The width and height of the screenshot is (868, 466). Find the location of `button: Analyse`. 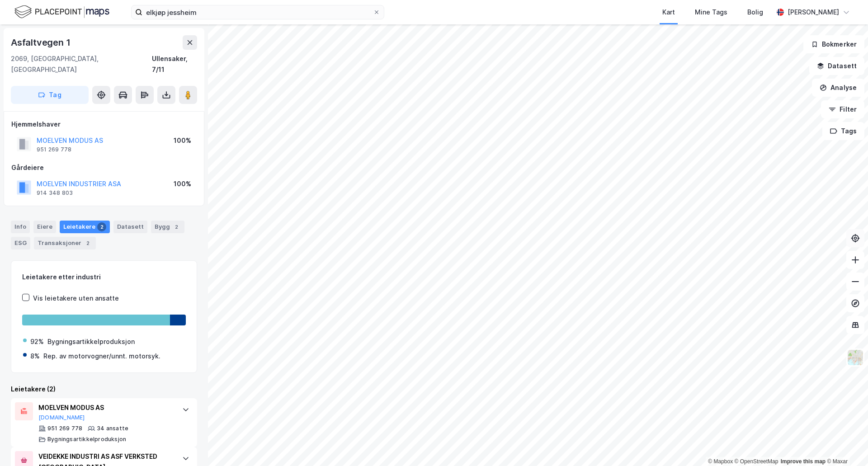

button: Analyse is located at coordinates (838, 88).